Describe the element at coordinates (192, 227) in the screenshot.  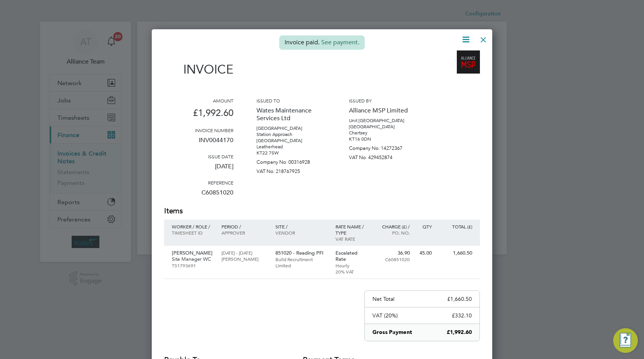
I see `p: Worker / Role /` at that location.